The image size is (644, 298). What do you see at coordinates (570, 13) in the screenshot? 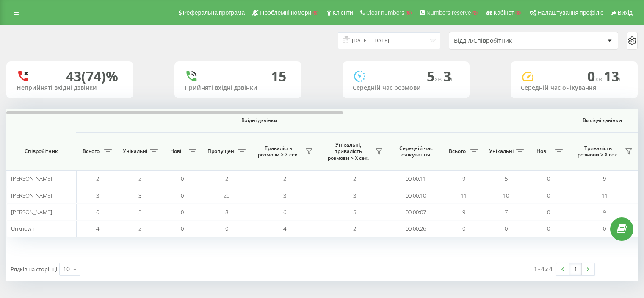
I see `span: Налаштування профілю` at bounding box center [570, 13].